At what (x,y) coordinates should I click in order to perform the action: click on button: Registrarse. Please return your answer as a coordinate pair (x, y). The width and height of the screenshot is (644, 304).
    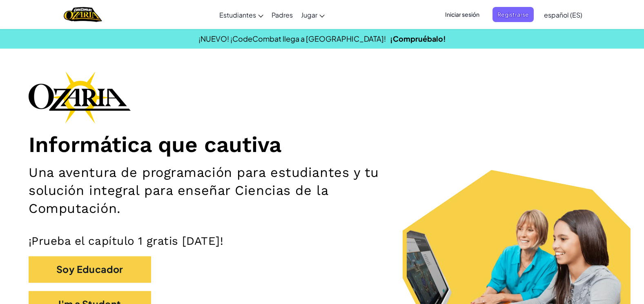
    Looking at the image, I should click on (513, 14).